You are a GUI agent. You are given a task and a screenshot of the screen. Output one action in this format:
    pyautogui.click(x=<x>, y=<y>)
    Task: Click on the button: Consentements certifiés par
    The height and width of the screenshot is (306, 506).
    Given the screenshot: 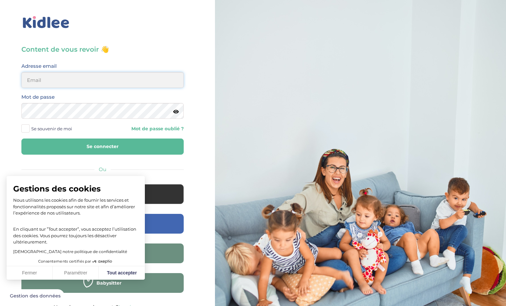 What is the action you would take?
    pyautogui.click(x=76, y=262)
    